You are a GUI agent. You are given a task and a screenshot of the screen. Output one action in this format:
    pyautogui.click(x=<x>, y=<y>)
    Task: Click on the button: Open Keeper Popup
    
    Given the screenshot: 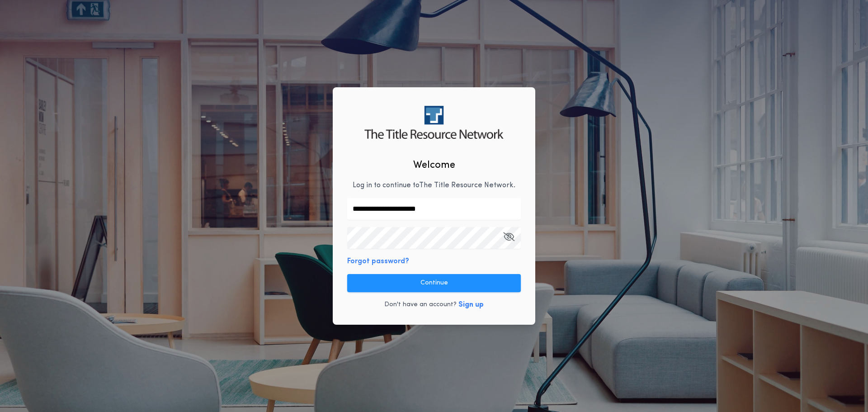 What is the action you would take?
    pyautogui.click(x=509, y=238)
    